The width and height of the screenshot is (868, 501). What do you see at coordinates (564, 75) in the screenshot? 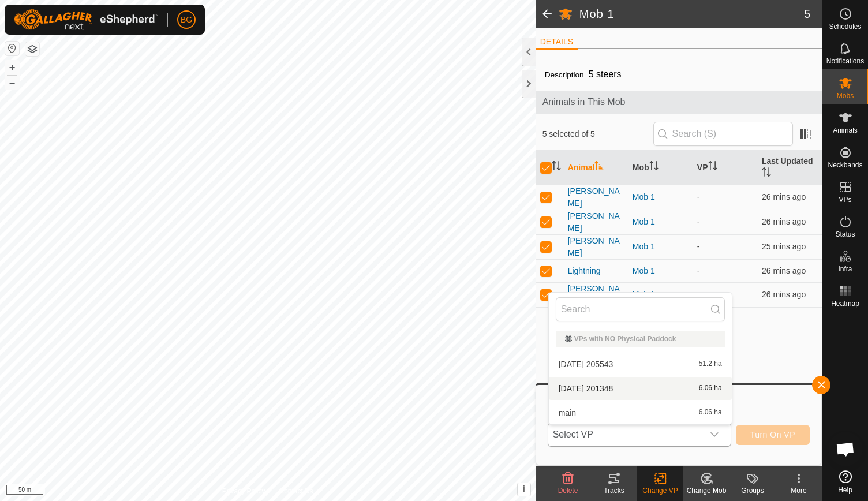
I see `label: Description` at bounding box center [564, 75].